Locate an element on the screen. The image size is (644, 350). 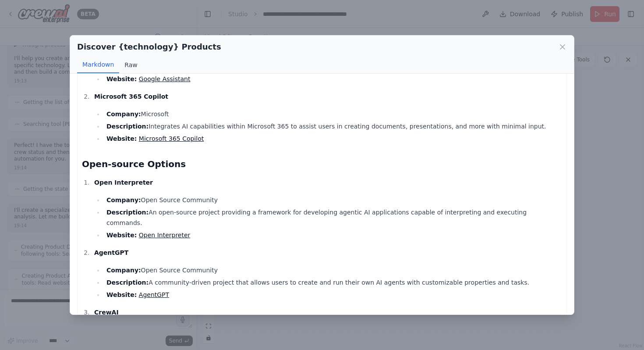
button: Raw is located at coordinates (131, 65).